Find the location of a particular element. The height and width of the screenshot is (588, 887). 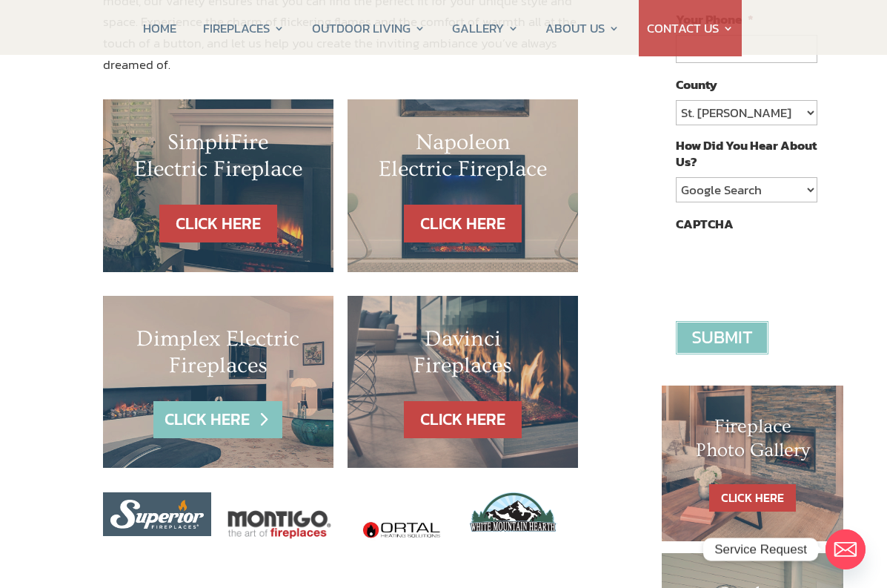

h2: Davinci Fireplaces is located at coordinates (462, 356).